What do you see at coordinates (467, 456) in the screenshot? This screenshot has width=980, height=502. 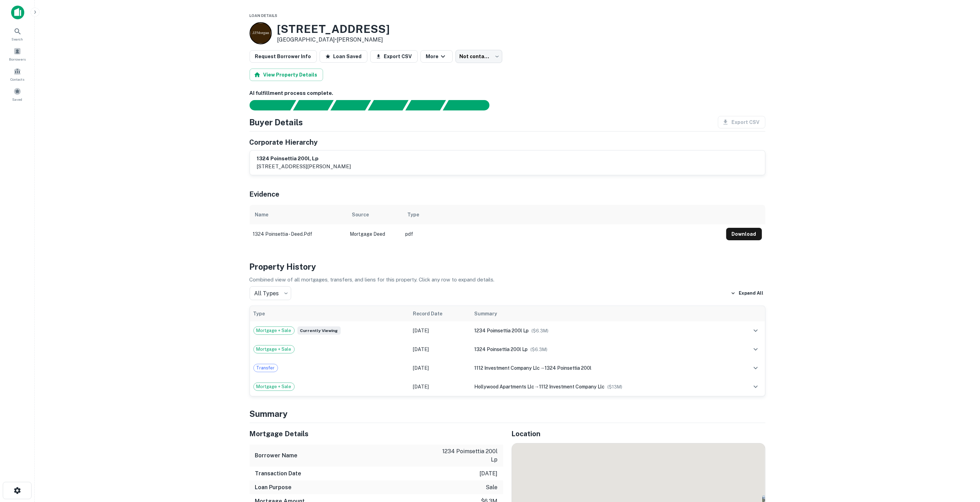 I see `p: 1234 poimsettia 200l lp` at bounding box center [467, 456].